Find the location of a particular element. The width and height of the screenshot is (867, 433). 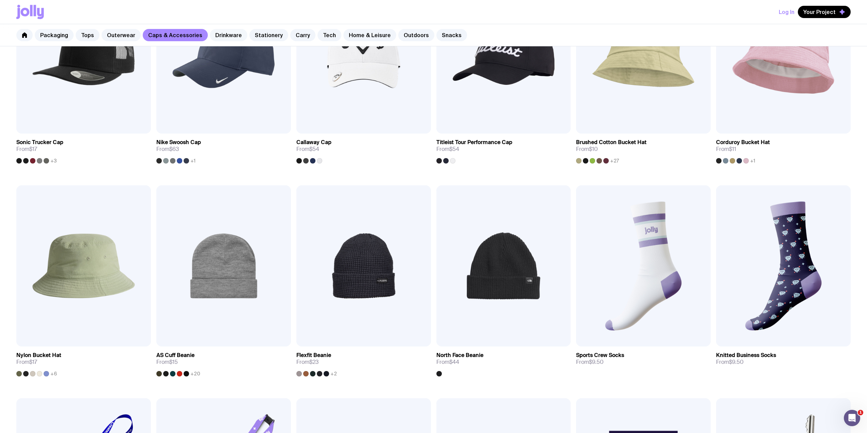

span: +27 is located at coordinates (615, 161).